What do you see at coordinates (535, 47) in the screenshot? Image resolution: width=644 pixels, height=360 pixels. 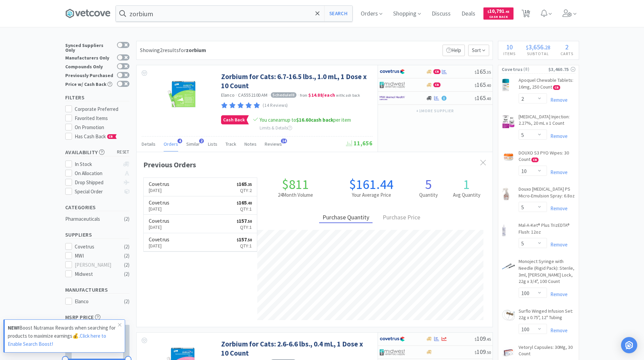 I see `span: 3,656` at bounding box center [535, 47].